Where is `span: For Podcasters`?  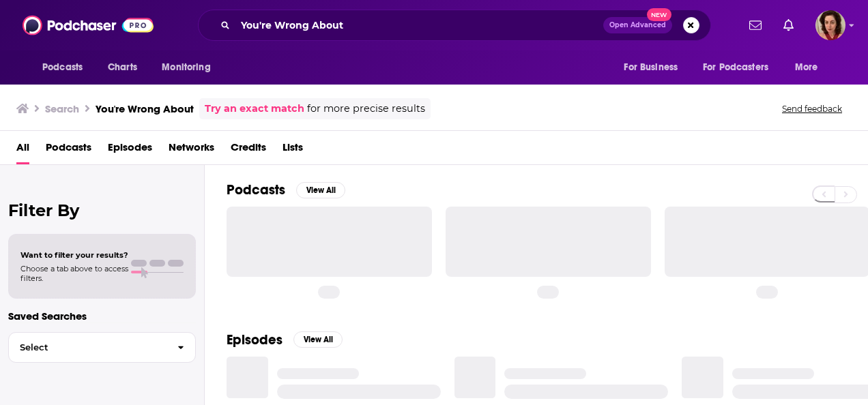 span: For Podcasters is located at coordinates (735, 68).